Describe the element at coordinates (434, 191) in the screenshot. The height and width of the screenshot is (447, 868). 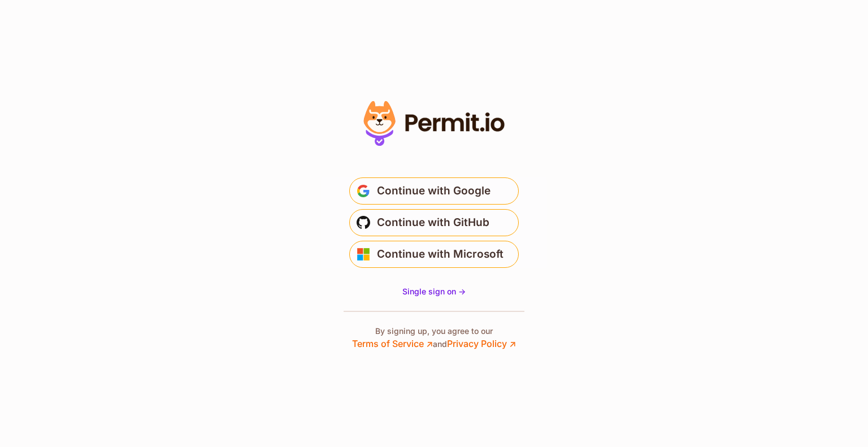
I see `button: Continue with Google` at that location.